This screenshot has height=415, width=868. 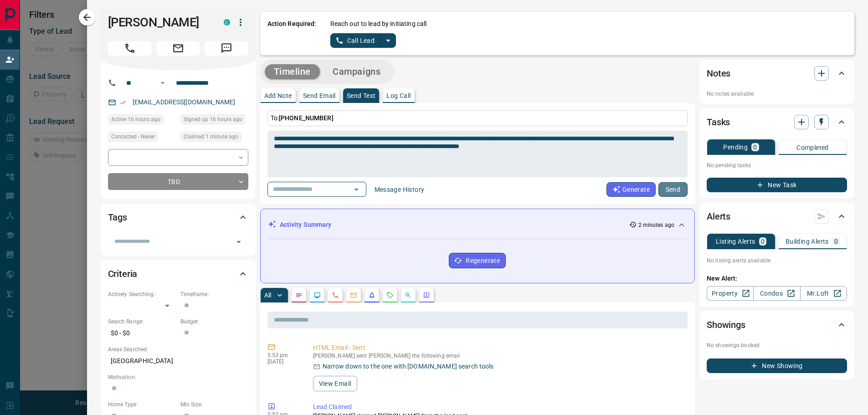 What do you see at coordinates (306, 225) in the screenshot?
I see `p: Activity Summary` at bounding box center [306, 225].